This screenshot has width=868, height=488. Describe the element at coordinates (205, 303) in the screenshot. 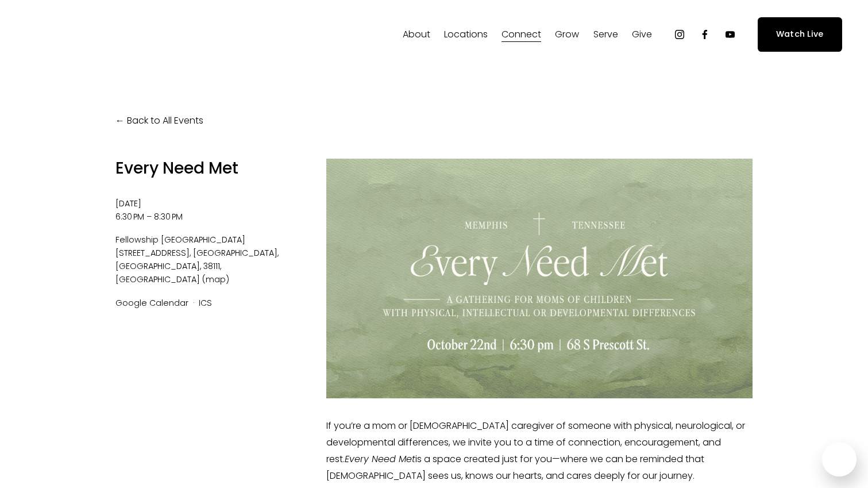

I see `a: ICS` at that location.